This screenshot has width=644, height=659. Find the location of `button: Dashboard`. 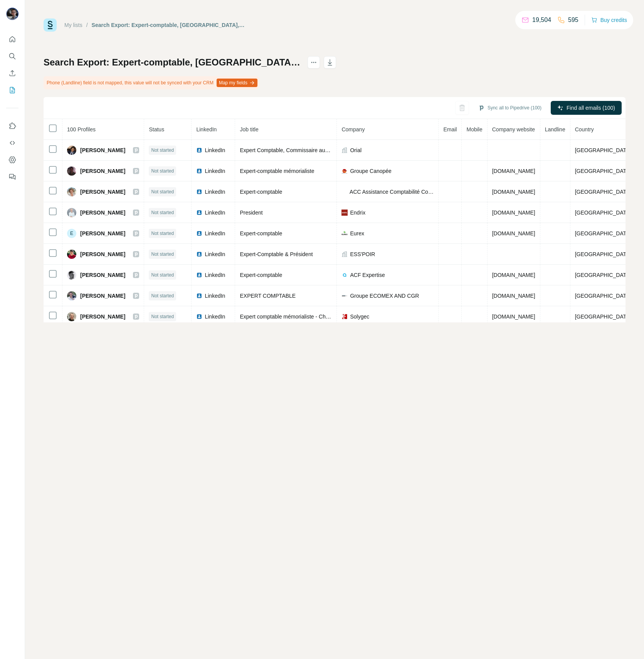

button: Dashboard is located at coordinates (12, 160).